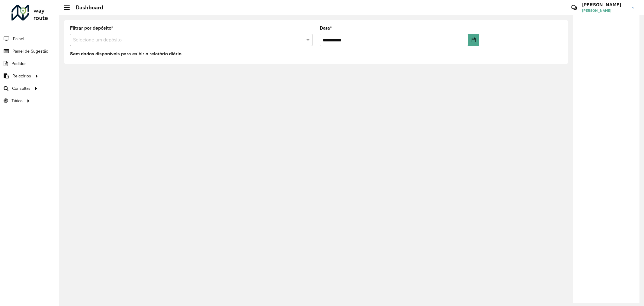  What do you see at coordinates (86, 8) in the screenshot?
I see `h2: Dashboard` at bounding box center [86, 8].